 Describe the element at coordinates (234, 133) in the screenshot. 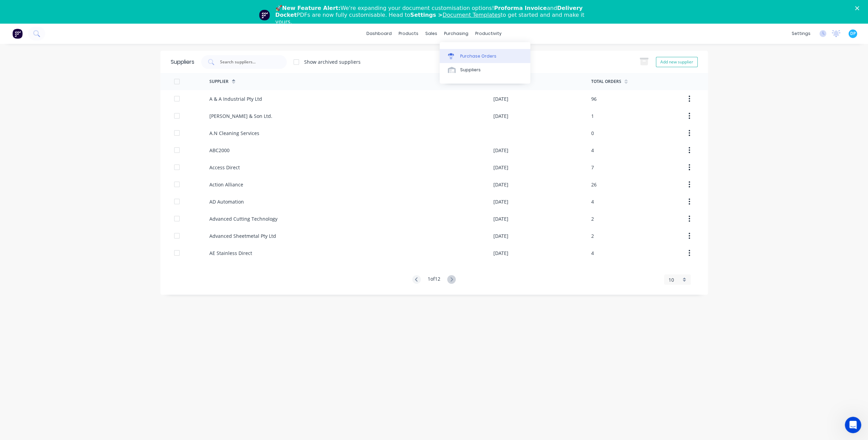

I see `div: A.N Cleaning Services` at that location.